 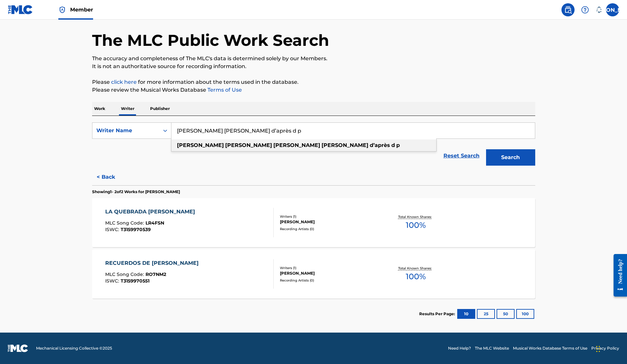 What do you see at coordinates (486, 314) in the screenshot?
I see `button: 25` at bounding box center [486, 314].